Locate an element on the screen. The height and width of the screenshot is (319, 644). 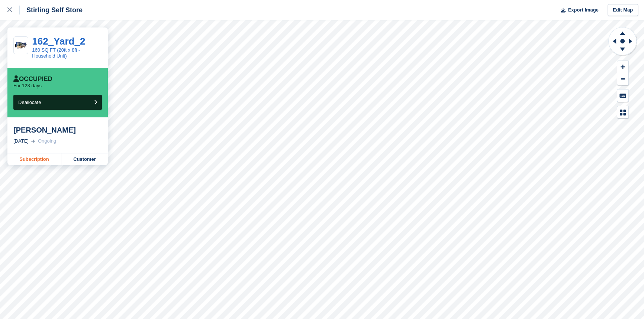
img: arrow-right-light-icn-cde0832a797a2874e46488d9cf13f60e5c3a73dbe684e267c42b8395dfbc2abf.svg is located at coordinates (33, 141).